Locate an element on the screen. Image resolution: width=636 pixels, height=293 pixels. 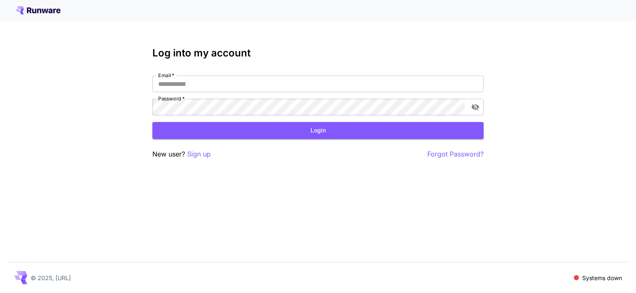
p: Systems down is located at coordinates (602, 277).